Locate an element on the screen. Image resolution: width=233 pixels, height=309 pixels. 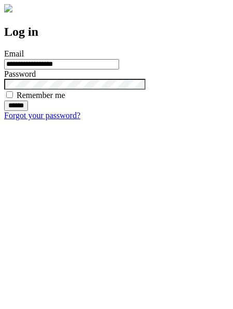
label: Password is located at coordinates (20, 74).